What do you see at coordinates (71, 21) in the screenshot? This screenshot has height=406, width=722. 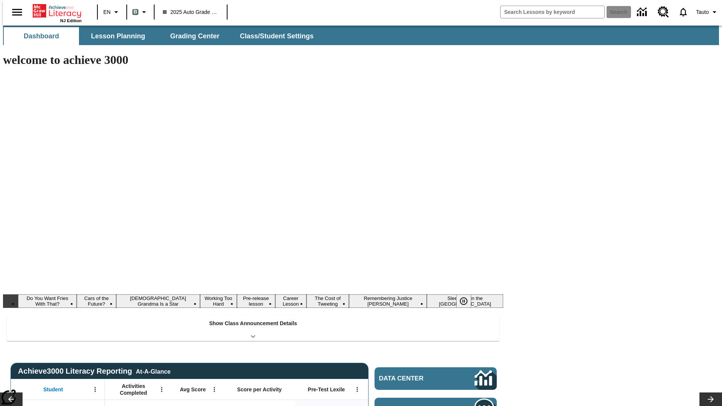 I see `span: NJ Edition` at bounding box center [71, 21].